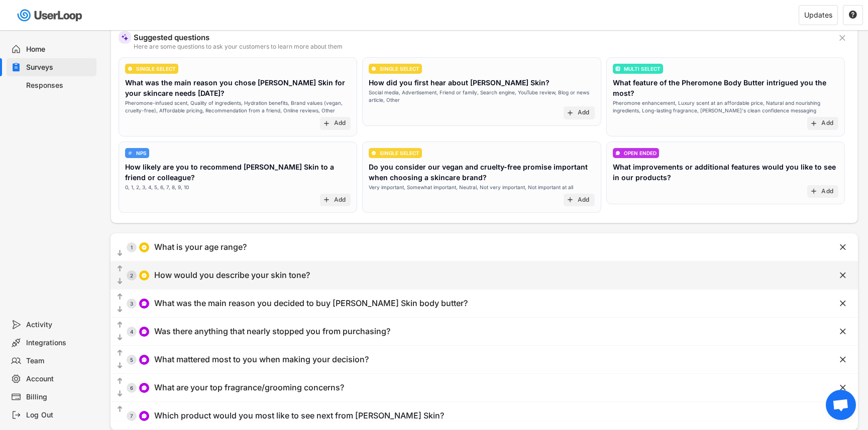 The width and height of the screenshot is (868, 430). What do you see at coordinates (725, 172) in the screenshot?
I see `div: What improvements or additional features would you like to see in our products?` at bounding box center [725, 172].